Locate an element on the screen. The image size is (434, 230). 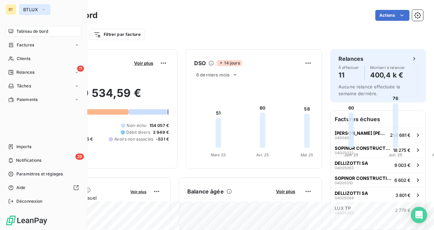
span: À effectuer is located at coordinates (349, 68).